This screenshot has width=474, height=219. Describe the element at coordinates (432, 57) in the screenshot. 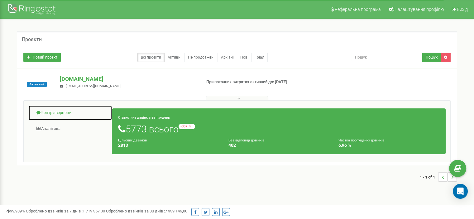

I see `button: Пошук` at that location.